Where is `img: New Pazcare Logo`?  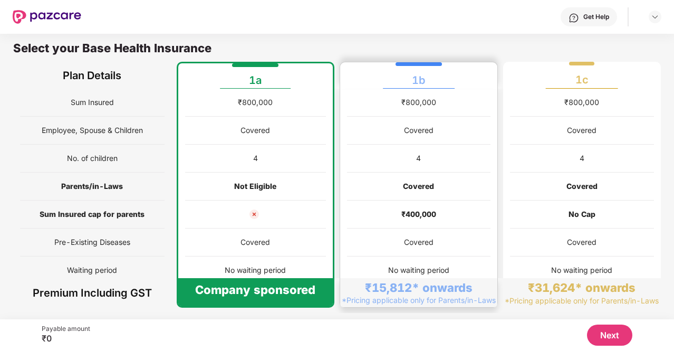 img: New Pazcare Logo is located at coordinates (47, 17).